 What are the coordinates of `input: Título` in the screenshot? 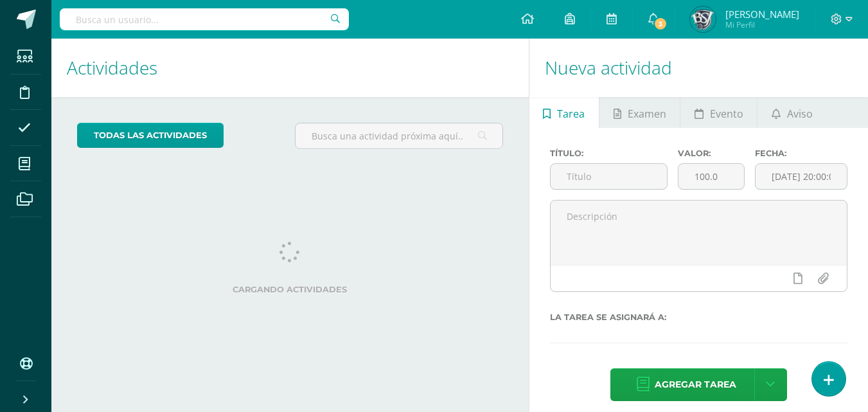 It's located at (609, 176).